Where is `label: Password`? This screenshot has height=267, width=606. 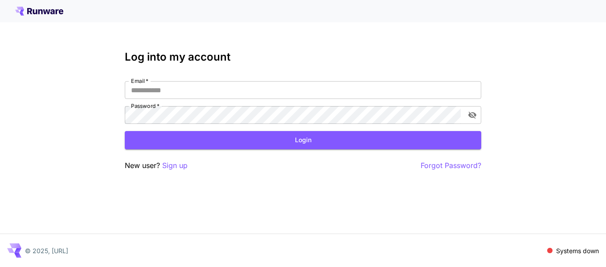 label: Password is located at coordinates (145, 106).